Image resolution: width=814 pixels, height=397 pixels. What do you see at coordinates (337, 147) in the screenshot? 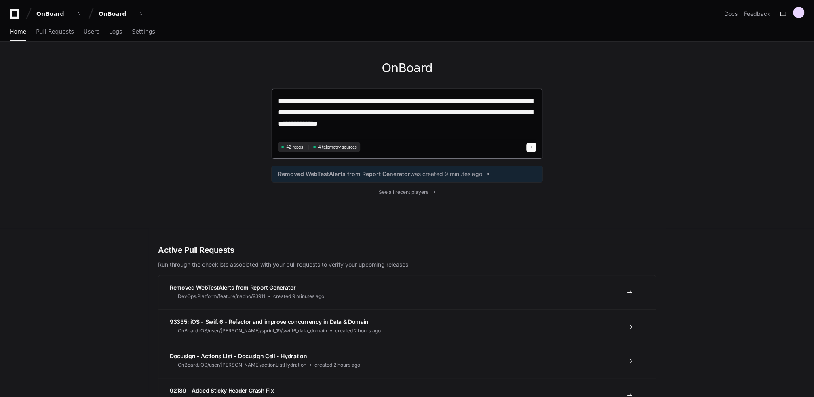
I see `span: 4 telemetry sources` at bounding box center [337, 147].